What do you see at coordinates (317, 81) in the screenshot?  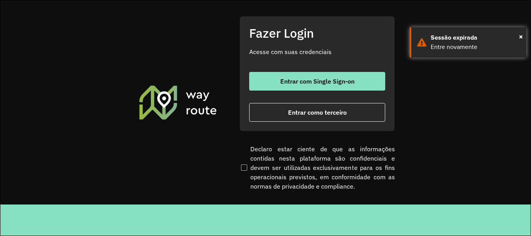 I see `span: Entrar com Single Sign-on` at bounding box center [317, 81].